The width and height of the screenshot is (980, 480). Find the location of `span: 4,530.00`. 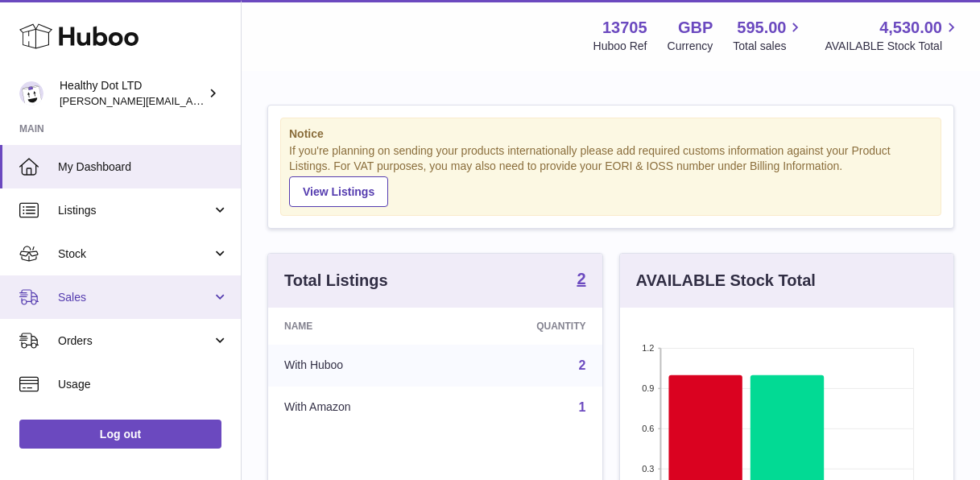

span: 4,530.00 is located at coordinates (911, 28).